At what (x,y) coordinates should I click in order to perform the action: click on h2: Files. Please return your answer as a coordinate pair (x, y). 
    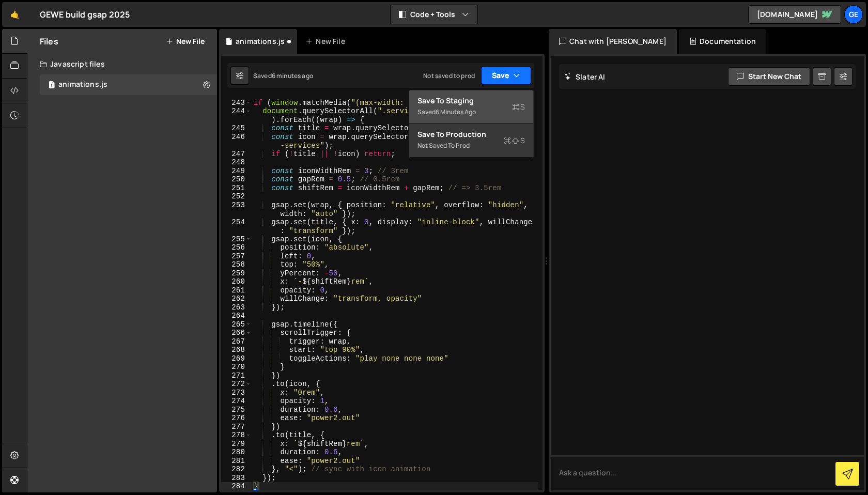
    Looking at the image, I should click on (49, 42).